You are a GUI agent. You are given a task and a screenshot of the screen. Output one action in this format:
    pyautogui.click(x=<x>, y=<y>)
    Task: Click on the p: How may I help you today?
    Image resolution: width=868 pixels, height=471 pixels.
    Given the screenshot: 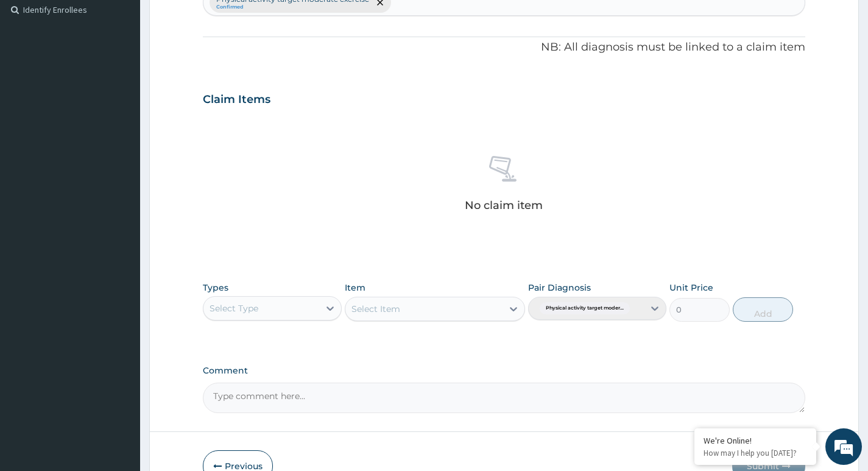 What is the action you would take?
    pyautogui.click(x=755, y=453)
    